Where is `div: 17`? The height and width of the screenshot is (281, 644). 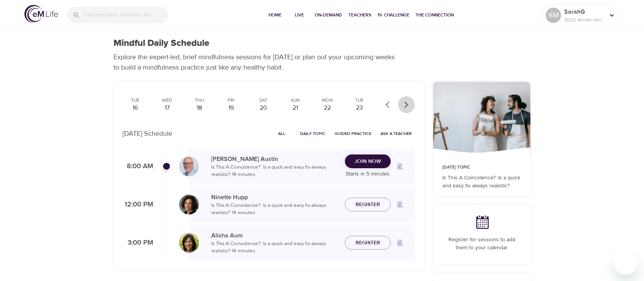
div: 17 is located at coordinates (167, 108).